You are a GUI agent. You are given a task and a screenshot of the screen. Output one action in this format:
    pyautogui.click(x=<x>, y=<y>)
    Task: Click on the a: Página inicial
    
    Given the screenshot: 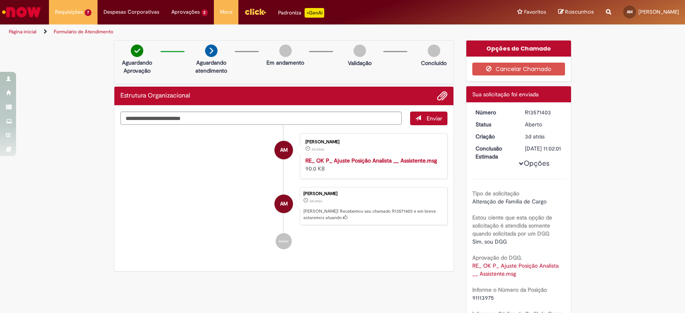 What is the action you would take?
    pyautogui.click(x=22, y=32)
    